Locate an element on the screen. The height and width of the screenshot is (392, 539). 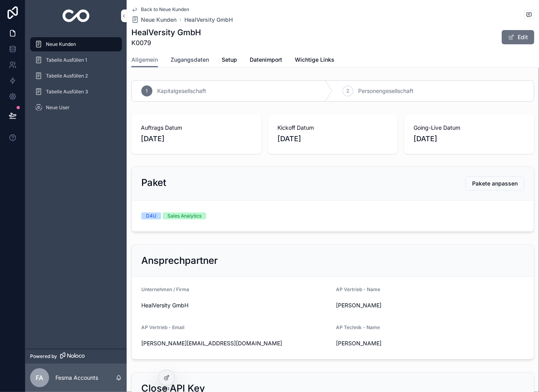
a: HealVersity GmbH is located at coordinates (208, 20).